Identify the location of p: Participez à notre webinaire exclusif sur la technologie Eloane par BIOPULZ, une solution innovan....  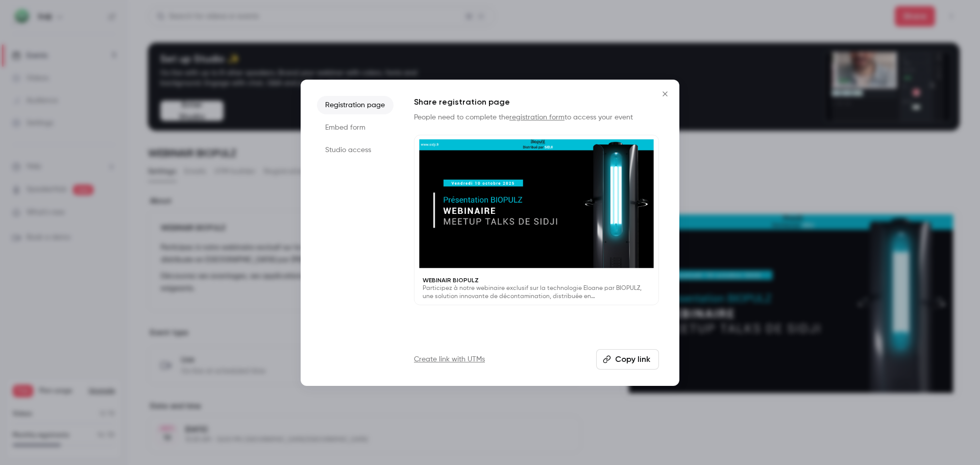
(536, 292).